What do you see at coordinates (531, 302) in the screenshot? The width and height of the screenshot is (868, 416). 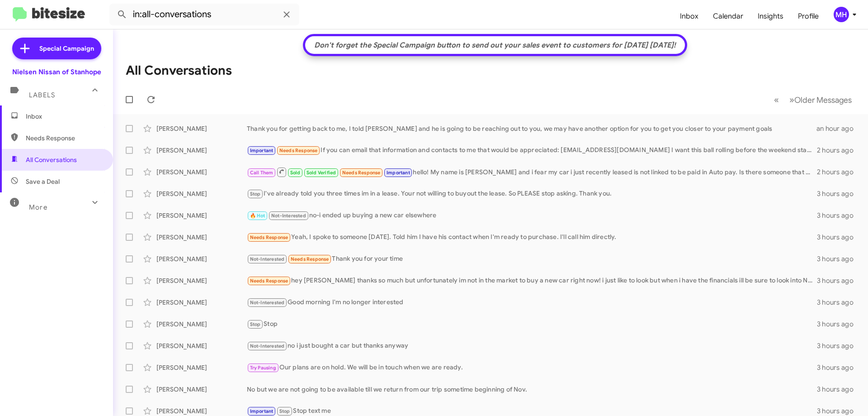 I see `div: Good morning I'm no longer interested` at bounding box center [531, 302].